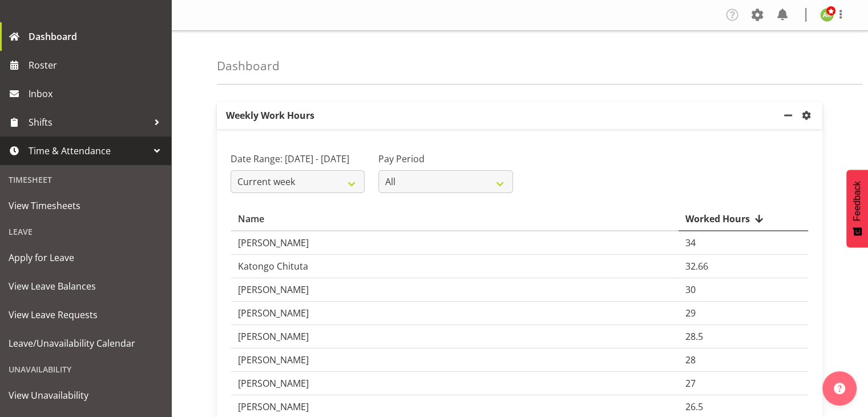  Describe the element at coordinates (694, 407) in the screenshot. I see `span: 26.5` at that location.